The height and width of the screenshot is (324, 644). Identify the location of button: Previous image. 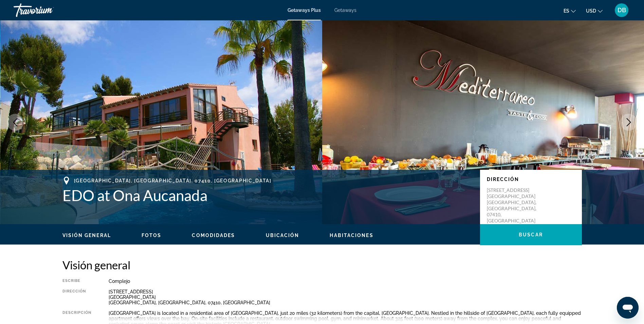
(15, 122).